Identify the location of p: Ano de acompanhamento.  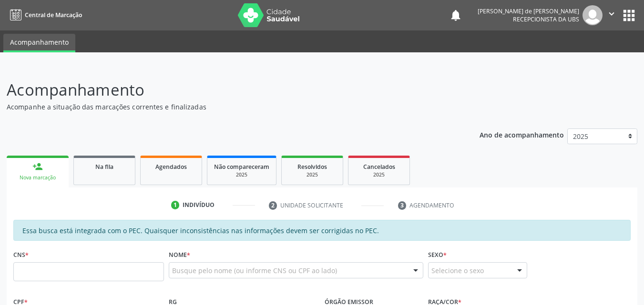
(521, 134).